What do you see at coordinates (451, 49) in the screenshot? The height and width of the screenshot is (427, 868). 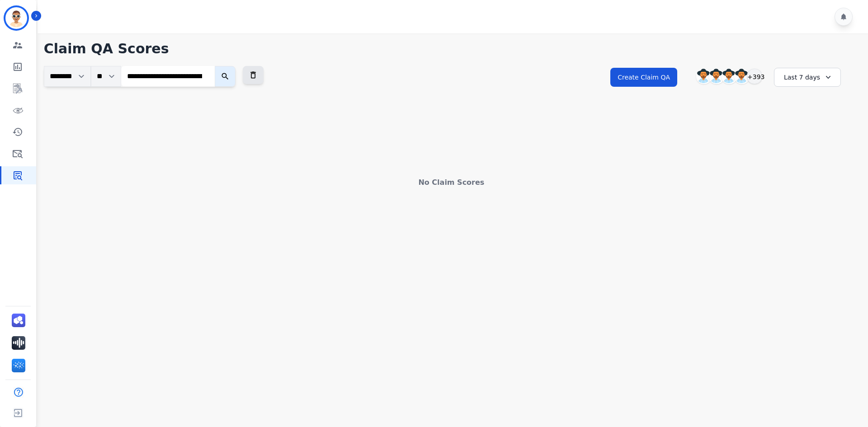 I see `h1: Claim QA Scores` at bounding box center [451, 49].